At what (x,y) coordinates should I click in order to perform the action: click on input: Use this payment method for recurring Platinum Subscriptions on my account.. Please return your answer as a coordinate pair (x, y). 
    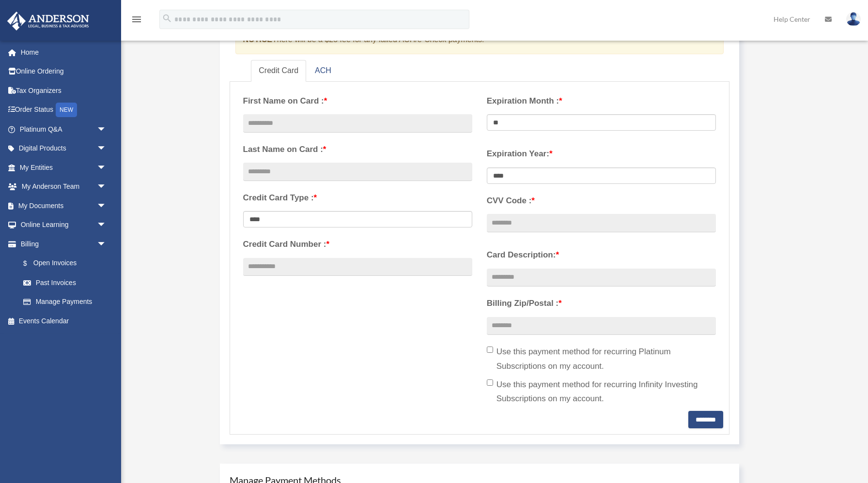
    Looking at the image, I should click on (490, 349).